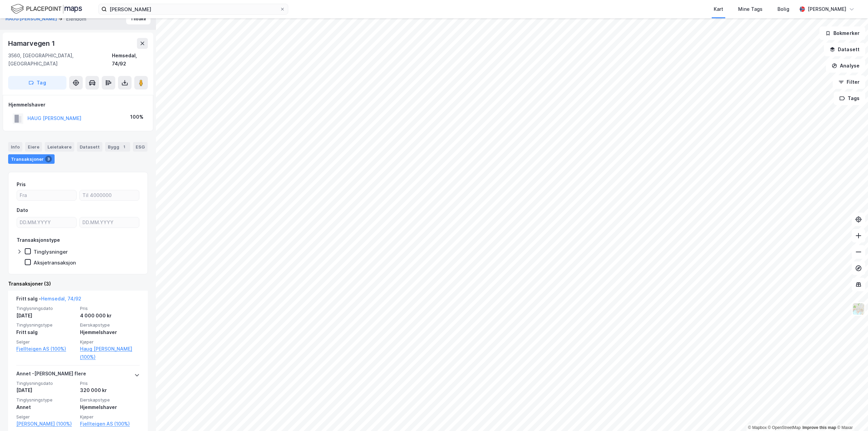 Image resolution: width=868 pixels, height=431 pixels. I want to click on div: Fritt salg -, so click(49, 300).